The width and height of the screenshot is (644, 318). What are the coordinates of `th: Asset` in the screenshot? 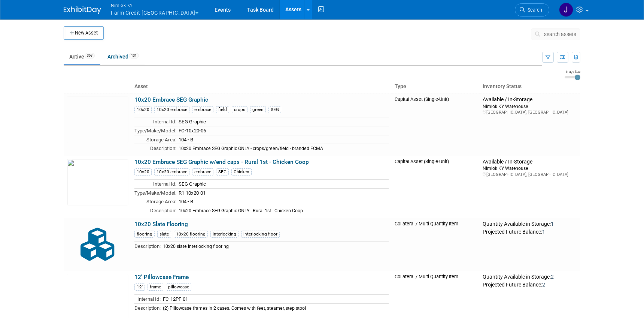 It's located at (261, 87).